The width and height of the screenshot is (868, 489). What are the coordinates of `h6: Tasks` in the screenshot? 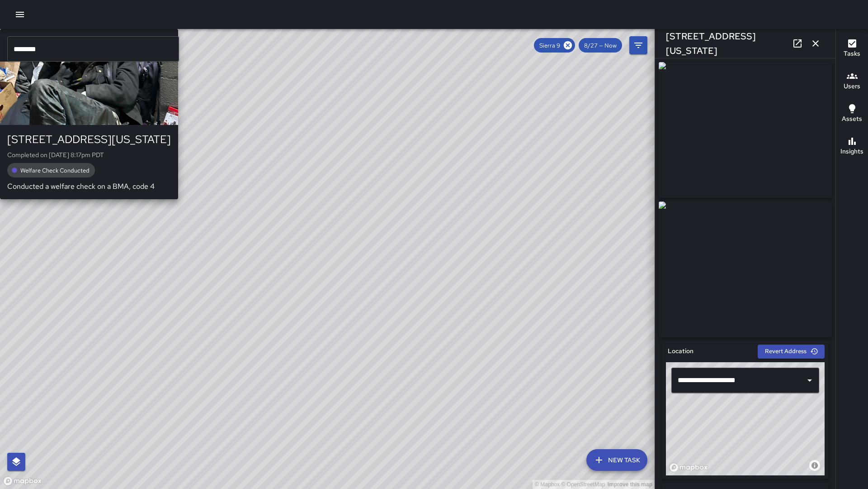 It's located at (852, 54).